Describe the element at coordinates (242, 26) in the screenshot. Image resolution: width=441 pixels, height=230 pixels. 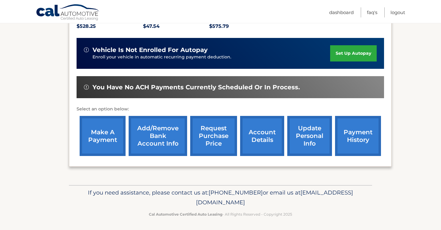
I see `p: $575.79` at that location.